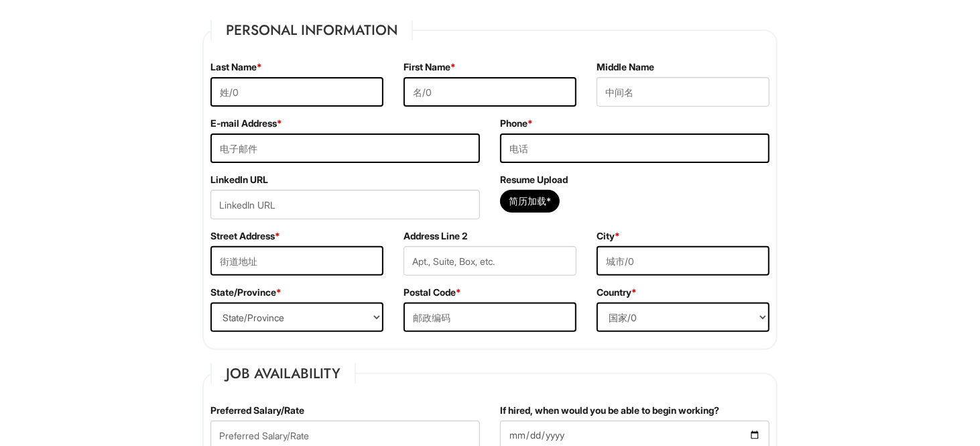 The image size is (980, 446). Describe the element at coordinates (683, 92) in the screenshot. I see `input: 中间名` at that location.